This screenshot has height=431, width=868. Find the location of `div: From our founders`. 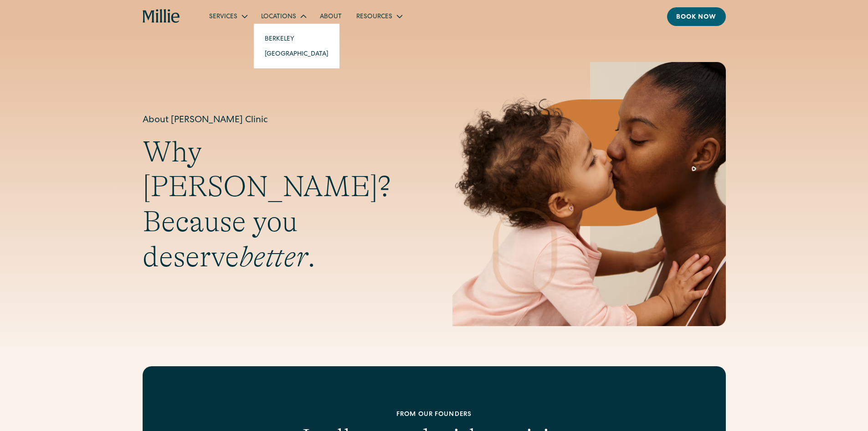

div: From our founders is located at coordinates (434, 414).